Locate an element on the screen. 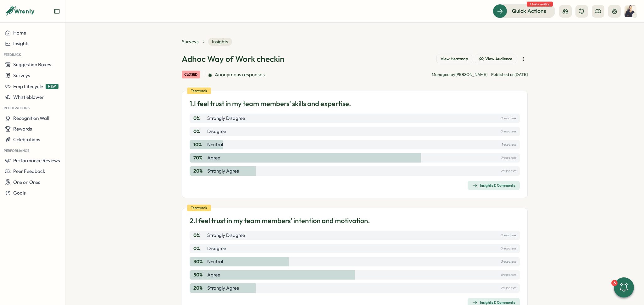 The width and height of the screenshot is (644, 305). button: View Audience is located at coordinates (495, 59).